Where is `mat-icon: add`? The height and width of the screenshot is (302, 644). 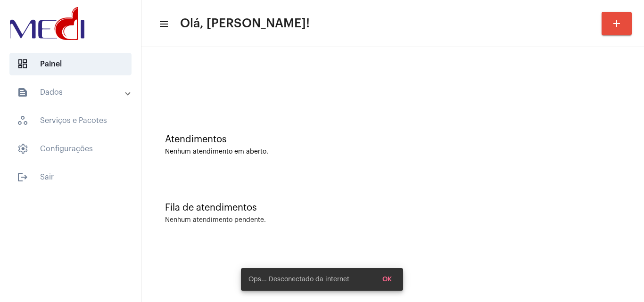
mat-icon: add is located at coordinates (617, 24).